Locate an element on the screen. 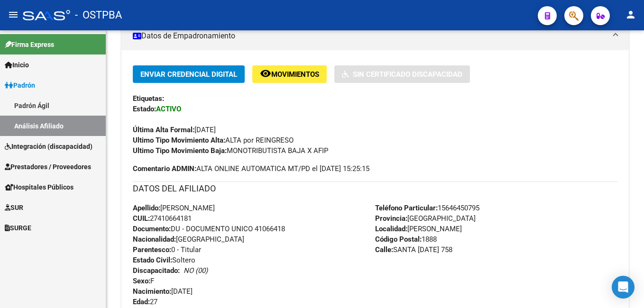 The width and height of the screenshot is (644, 308). span: Inicio is located at coordinates (17, 65).